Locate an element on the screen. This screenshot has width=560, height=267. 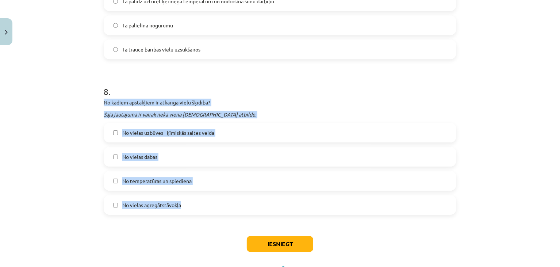
span: Tā traucē barības vielu uzsūkšanos is located at coordinates (161, 49).